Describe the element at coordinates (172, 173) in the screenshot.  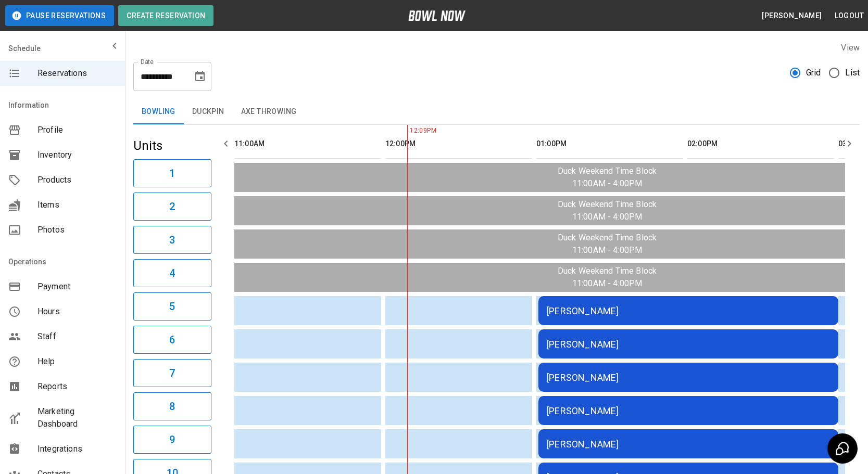
I see `h6: 1` at that location.